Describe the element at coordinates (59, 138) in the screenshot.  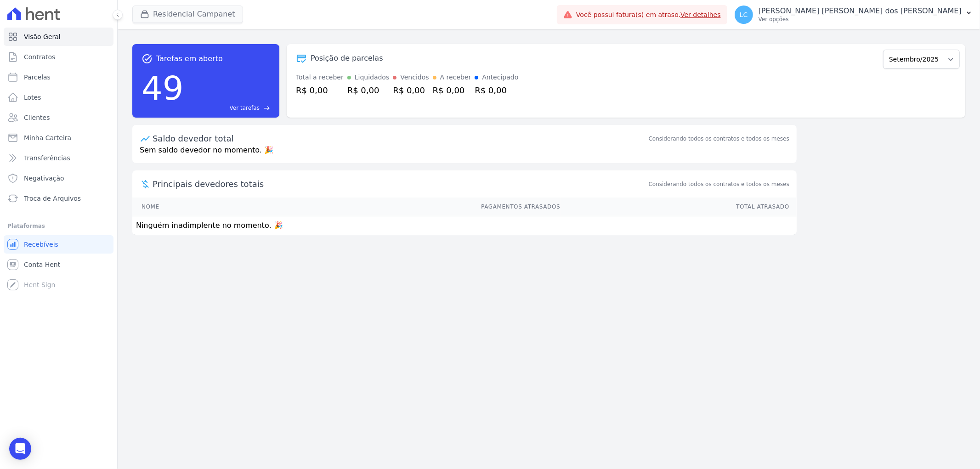
I see `a: Minha Carteira` at that location.